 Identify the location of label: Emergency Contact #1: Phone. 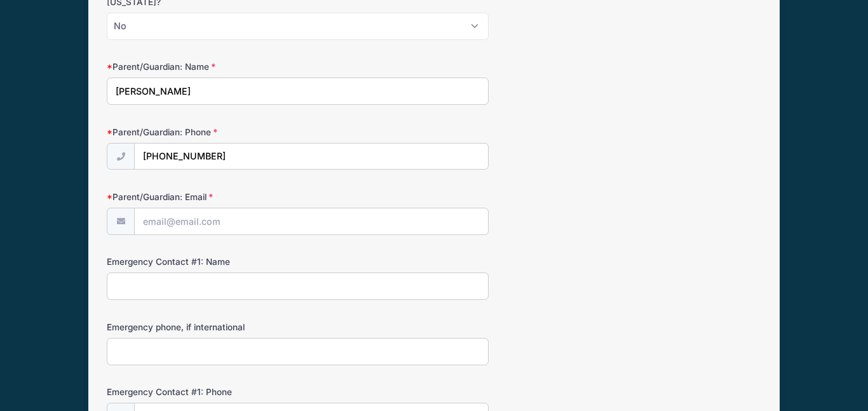
(216, 392).